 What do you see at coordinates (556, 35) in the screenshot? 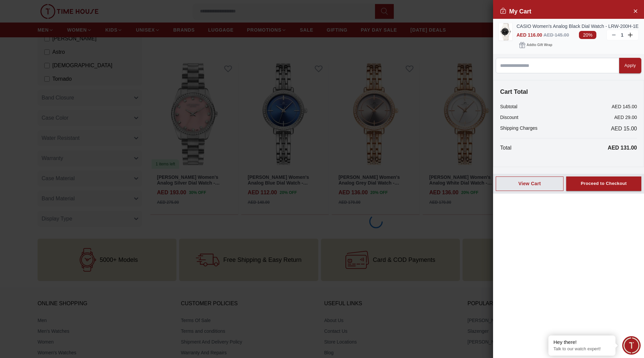
I see `span: AED 145.00` at bounding box center [556, 35].